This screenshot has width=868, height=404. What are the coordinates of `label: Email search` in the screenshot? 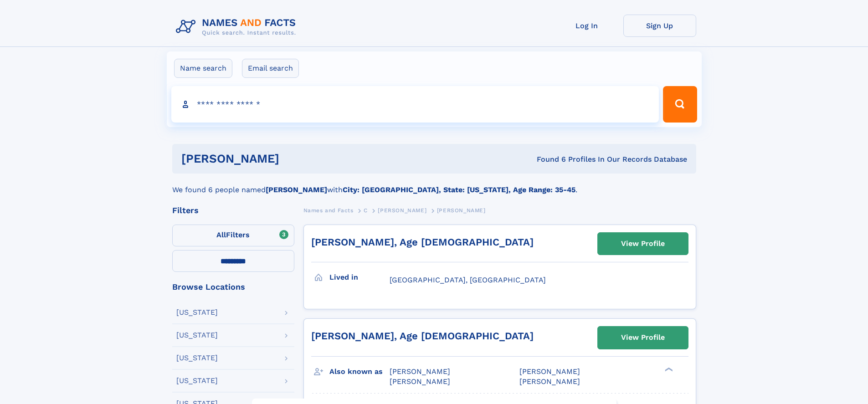 It's located at (270, 68).